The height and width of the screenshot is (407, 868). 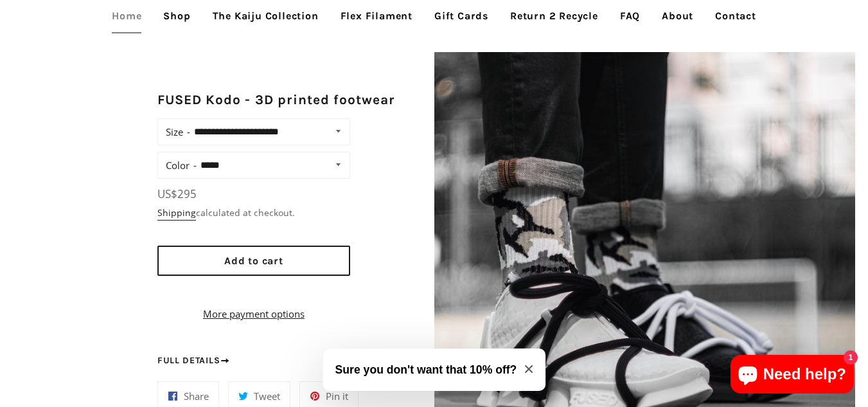 What do you see at coordinates (196, 396) in the screenshot?
I see `span: Share` at bounding box center [196, 396].